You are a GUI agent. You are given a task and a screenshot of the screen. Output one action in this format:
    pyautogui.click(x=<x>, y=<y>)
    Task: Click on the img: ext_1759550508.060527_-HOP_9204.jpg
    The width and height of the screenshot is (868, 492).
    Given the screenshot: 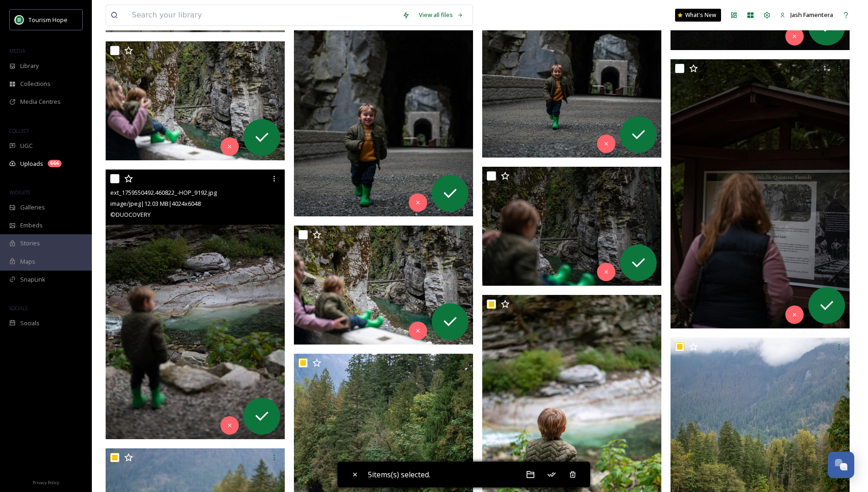 What is the action you would take?
    pyautogui.click(x=195, y=101)
    